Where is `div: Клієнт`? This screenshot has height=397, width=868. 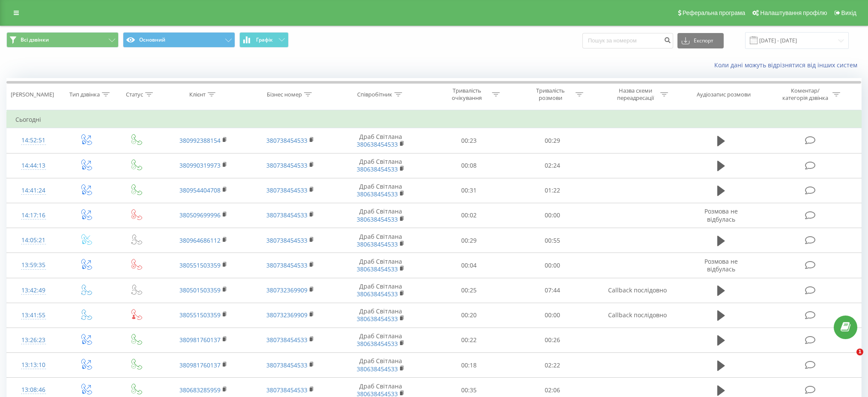
div: Клієнт is located at coordinates (198, 94).